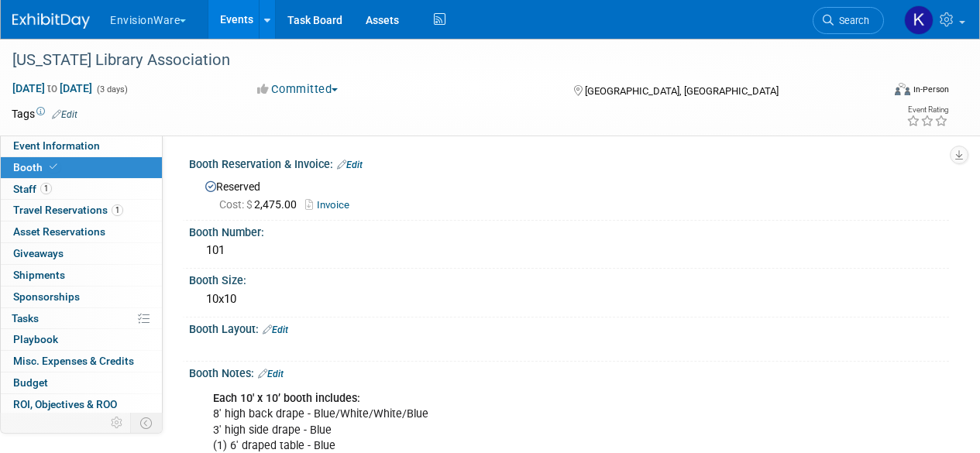 This screenshot has width=980, height=453. Describe the element at coordinates (568, 250) in the screenshot. I see `div: 101` at that location.